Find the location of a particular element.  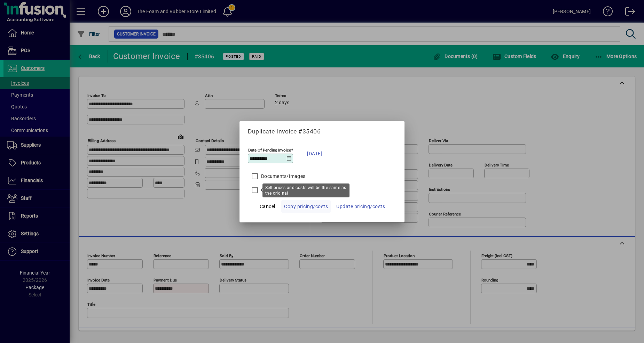

button: Copy pricing/costs is located at coordinates (306, 206).